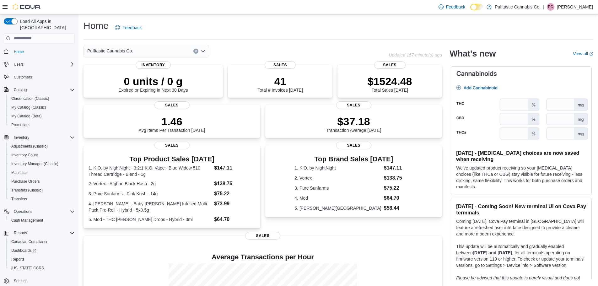 The image size is (598, 286). I want to click on dt: 4. Mod, so click(338, 198).